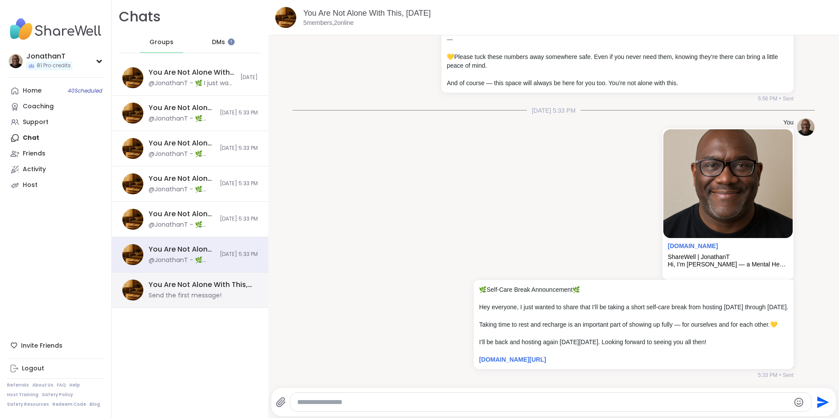 The width and height of the screenshot is (839, 418). What do you see at coordinates (192, 83) in the screenshot?
I see `div: @JonathanT - 🌿 I just want to remind everyone — if things ever feel too heavy outside of group, y...` at bounding box center [192, 83].